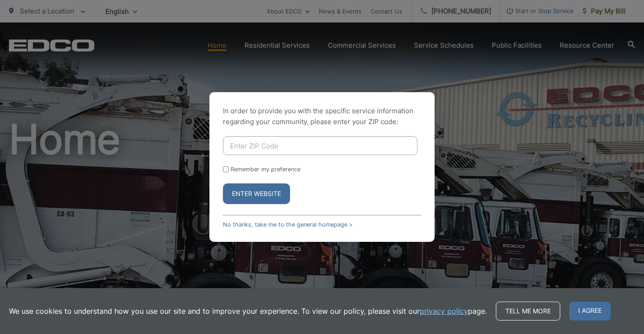 This screenshot has width=644, height=334. What do you see at coordinates (590, 311) in the screenshot?
I see `span: I agree` at bounding box center [590, 311].